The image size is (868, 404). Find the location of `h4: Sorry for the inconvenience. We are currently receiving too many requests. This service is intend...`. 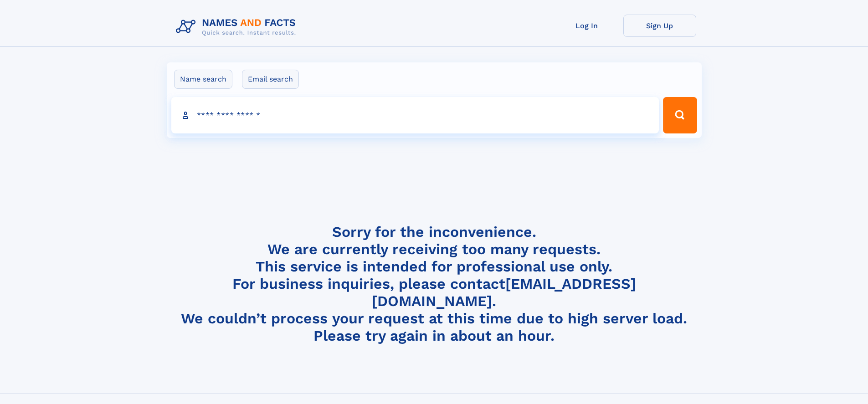

h4: Sorry for the inconvenience. We are currently receiving too many requests. This service is intend... is located at coordinates (434, 284).